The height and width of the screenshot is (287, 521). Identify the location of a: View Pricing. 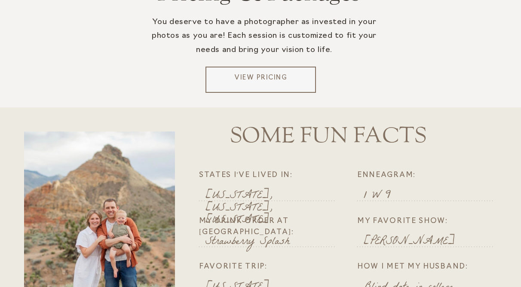
(260, 80).